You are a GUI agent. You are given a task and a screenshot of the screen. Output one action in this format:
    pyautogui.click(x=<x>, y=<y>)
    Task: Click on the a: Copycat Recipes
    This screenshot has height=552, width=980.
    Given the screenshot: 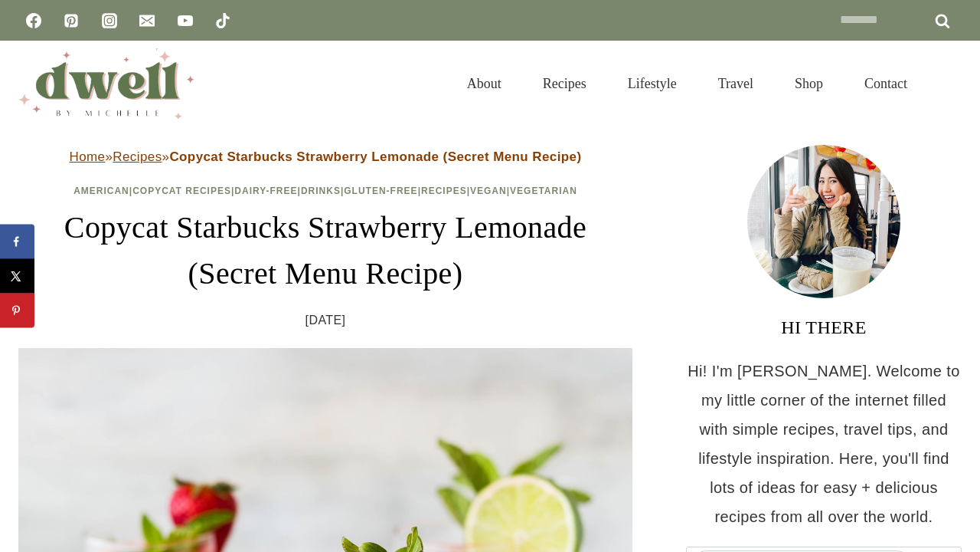 What is the action you would take?
    pyautogui.click(x=182, y=191)
    